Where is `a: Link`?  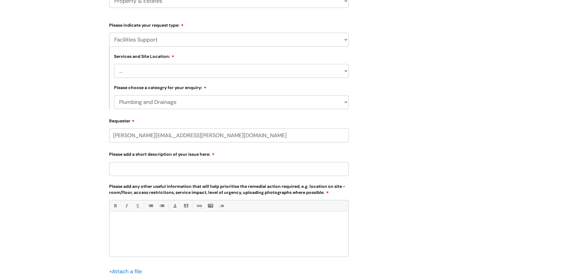
a: Link is located at coordinates (199, 206).